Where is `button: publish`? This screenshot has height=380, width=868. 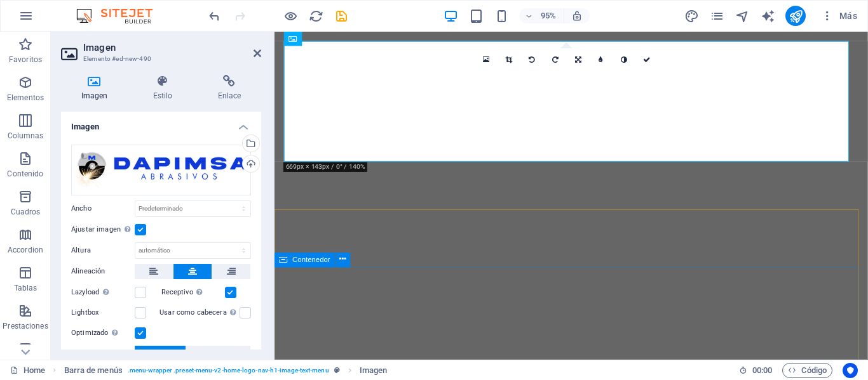
button: publish is located at coordinates (796, 16).